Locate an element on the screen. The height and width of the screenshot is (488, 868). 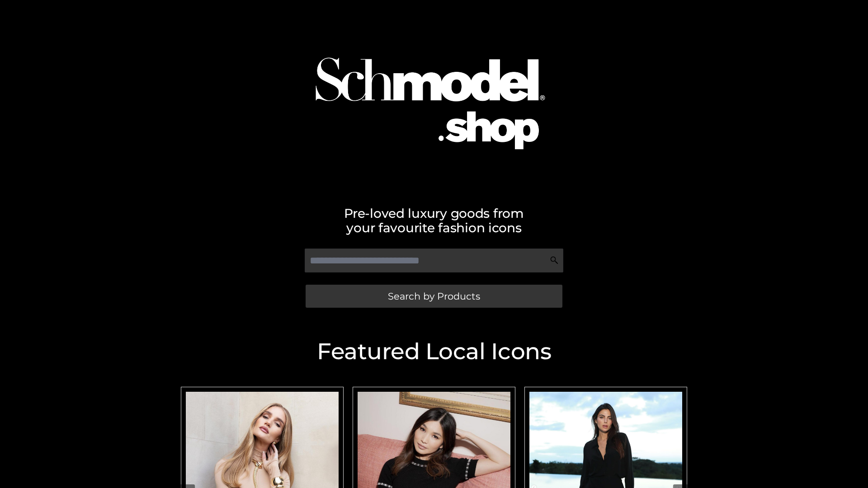
a: Search by Products is located at coordinates (434, 296).